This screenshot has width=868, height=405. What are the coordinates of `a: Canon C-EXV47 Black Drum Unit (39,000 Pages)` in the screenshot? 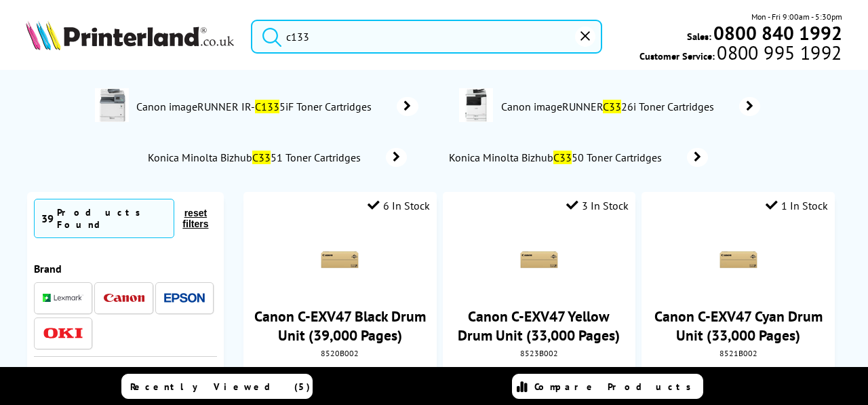 It's located at (340, 326).